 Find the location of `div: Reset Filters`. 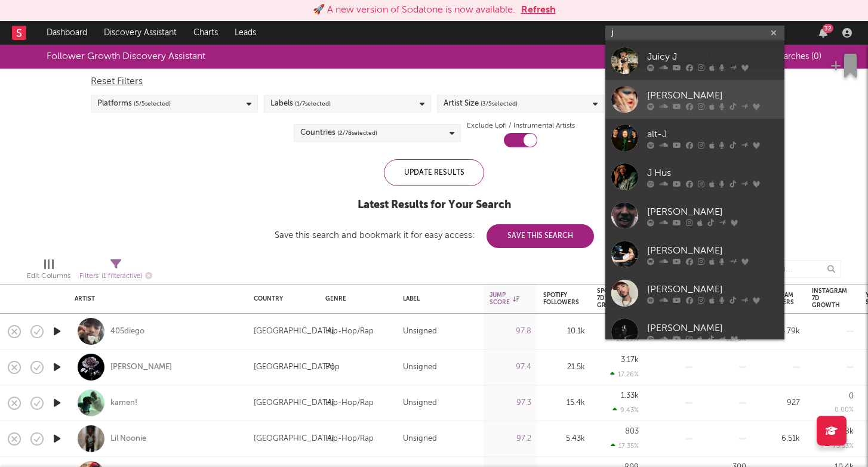

div: Reset Filters is located at coordinates (434, 81).